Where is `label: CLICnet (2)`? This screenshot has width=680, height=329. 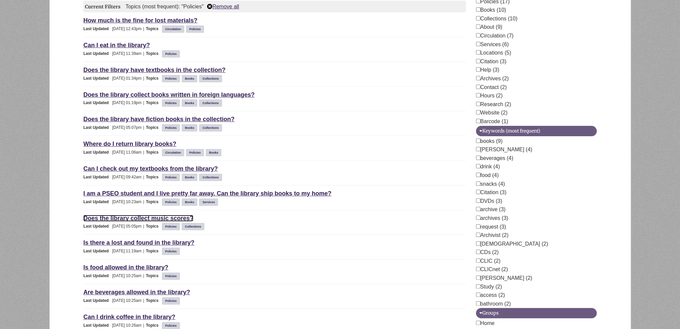
label: CLICnet (2) is located at coordinates (492, 269).